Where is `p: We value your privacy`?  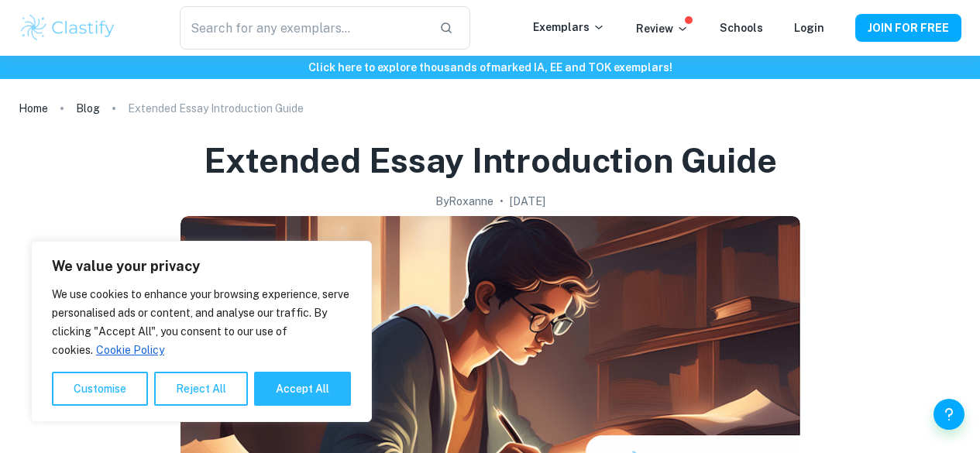
p: We value your privacy is located at coordinates (202, 267).